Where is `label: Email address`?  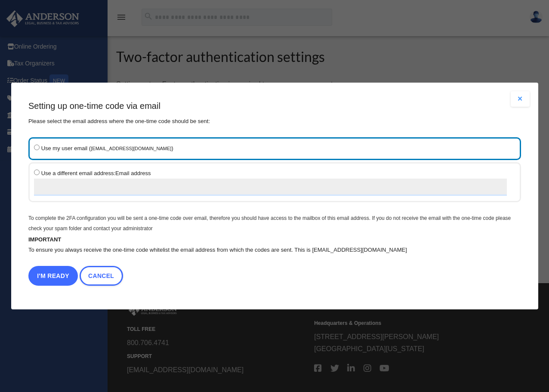 label: Email address is located at coordinates (270, 181).